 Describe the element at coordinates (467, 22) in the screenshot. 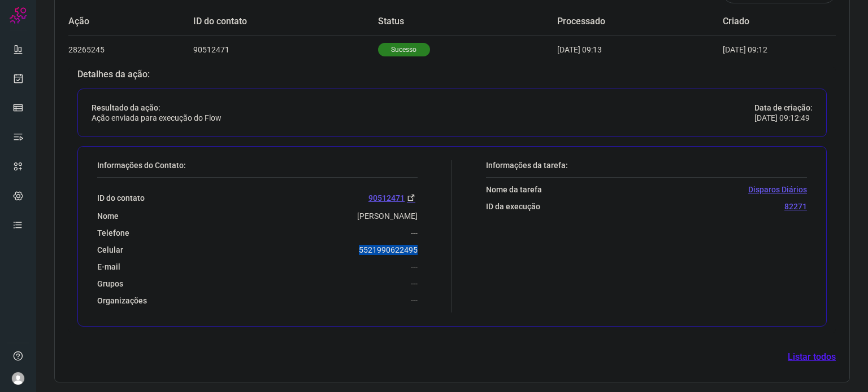

I see `td: Status` at that location.